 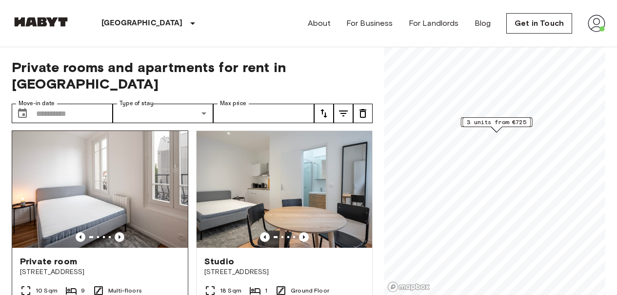 What do you see at coordinates (496, 122) in the screenshot?
I see `span: 3 units from €725` at bounding box center [496, 122].